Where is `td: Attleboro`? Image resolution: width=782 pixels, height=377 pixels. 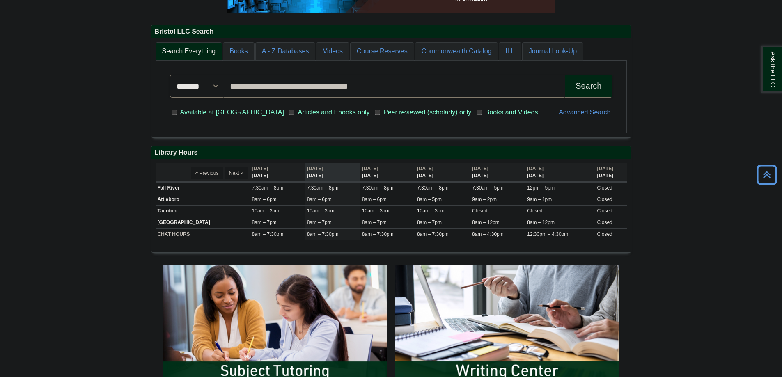 td: Attleboro is located at coordinates (203, 200).